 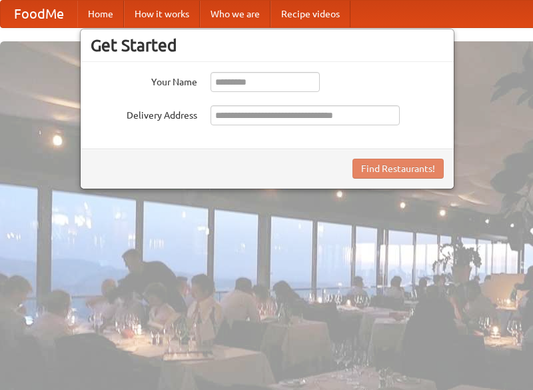 I want to click on h3: Get Started, so click(x=267, y=45).